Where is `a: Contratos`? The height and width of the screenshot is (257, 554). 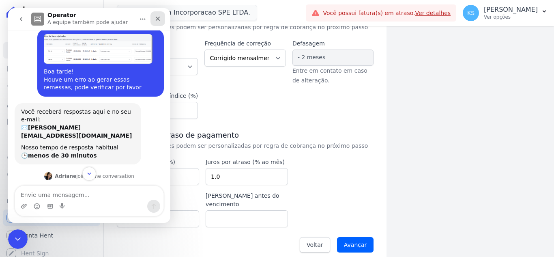
a: Contratos is located at coordinates (51, 50).